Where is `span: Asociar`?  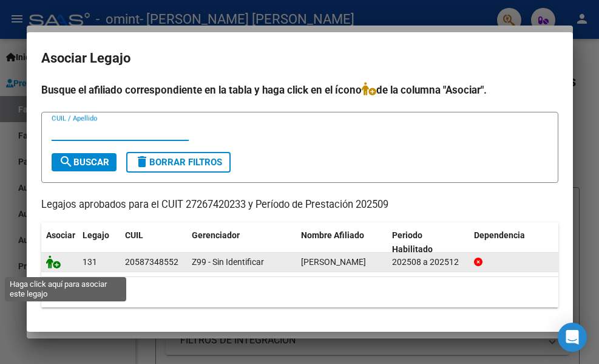
span: Asociar is located at coordinates (60, 235).